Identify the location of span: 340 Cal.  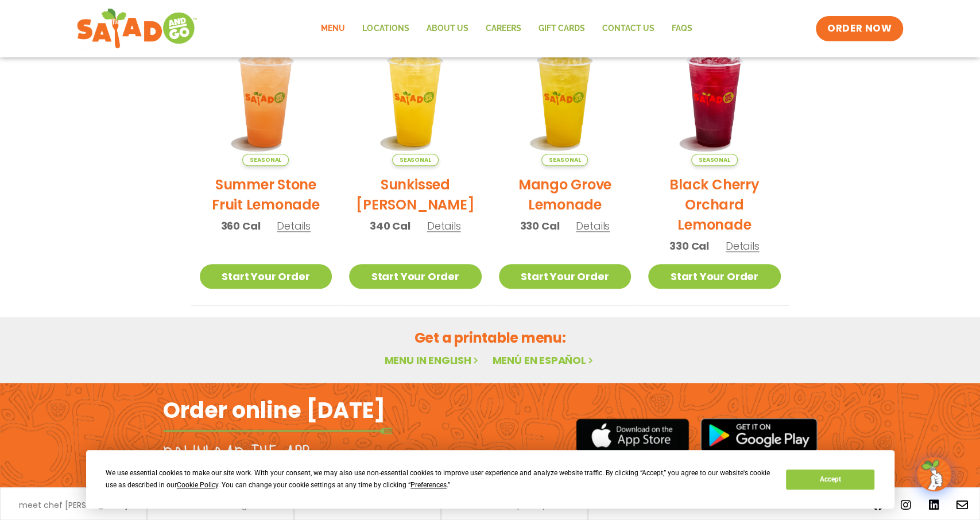
(390, 225).